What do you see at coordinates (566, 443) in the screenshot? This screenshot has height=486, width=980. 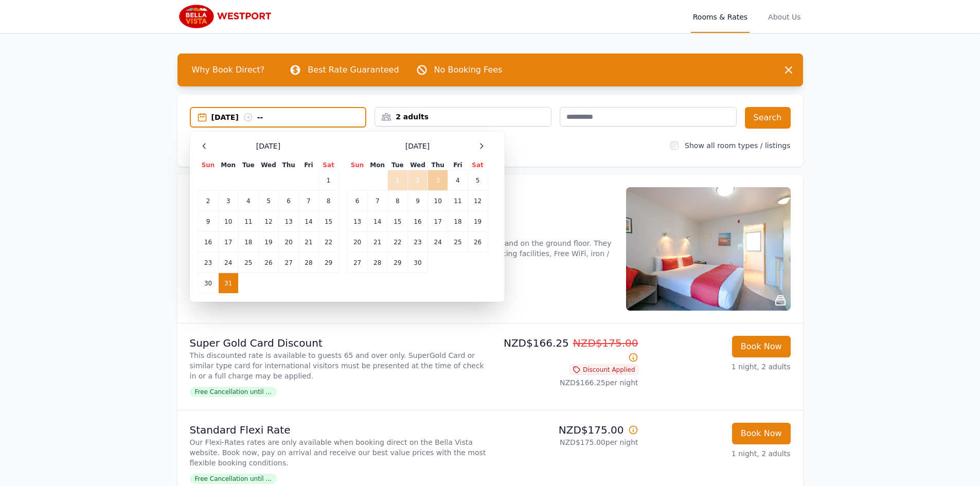 I see `p: NZD$175.00 per night` at bounding box center [566, 443].